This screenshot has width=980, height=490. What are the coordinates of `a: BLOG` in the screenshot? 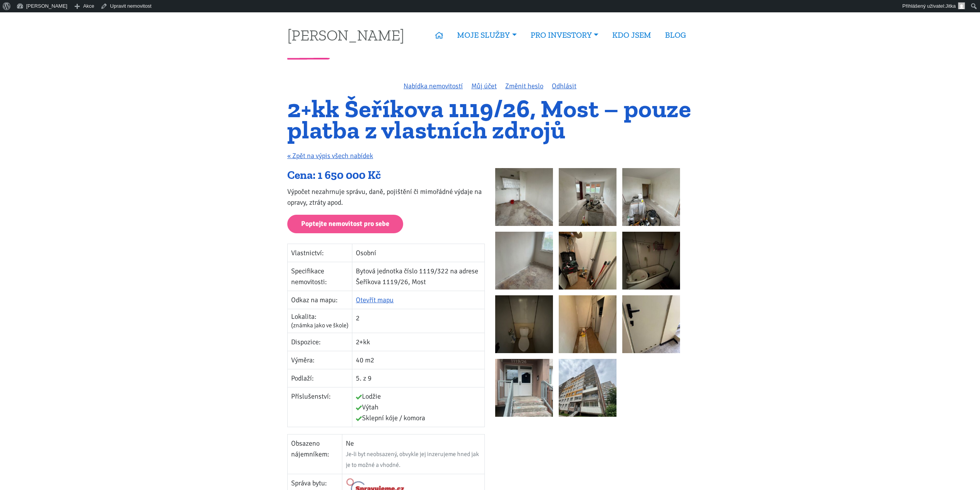 It's located at (675, 35).